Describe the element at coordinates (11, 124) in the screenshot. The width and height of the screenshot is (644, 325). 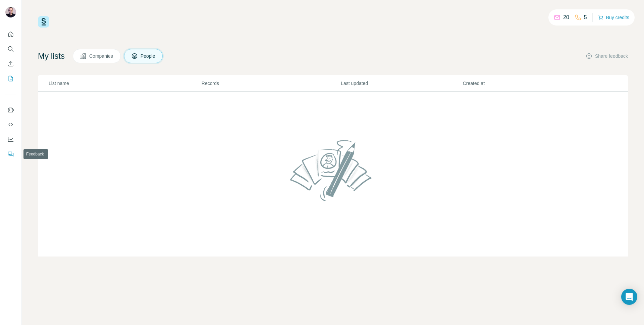
I see `button: Use Surfe API` at that location.